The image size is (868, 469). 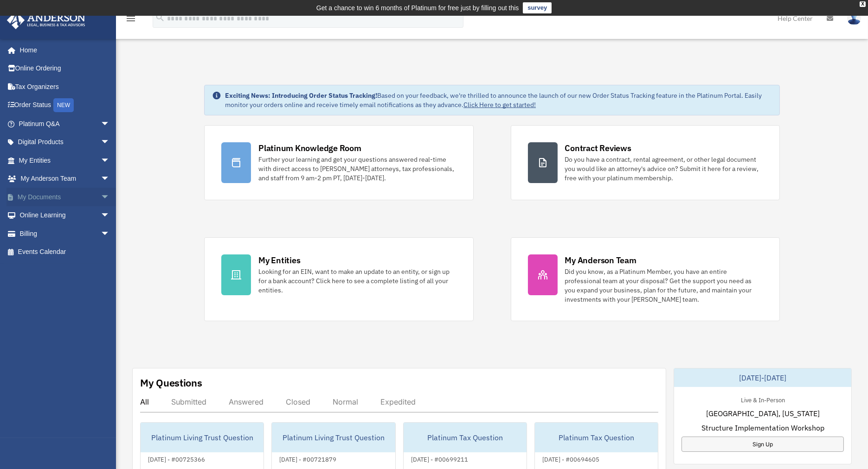 What do you see at coordinates (65, 179) in the screenshot?
I see `a: My Anderson Teamarrow_drop_down` at bounding box center [65, 179].